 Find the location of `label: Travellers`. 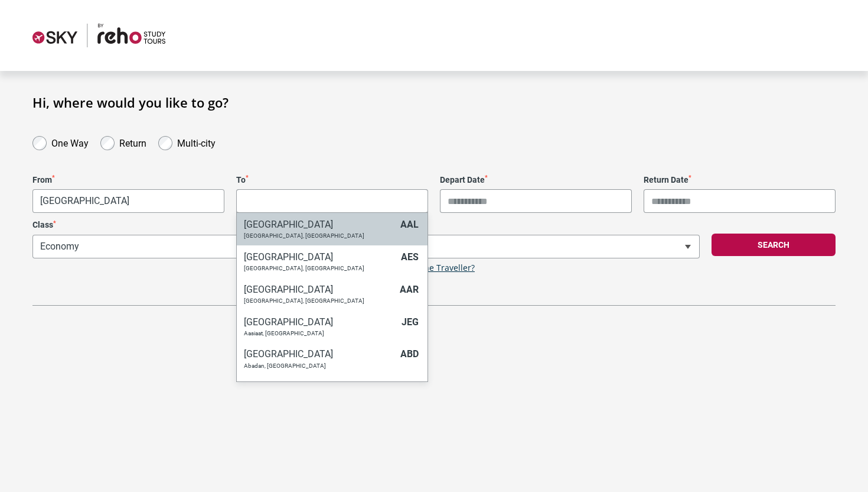

label: Travellers is located at coordinates (536, 225).